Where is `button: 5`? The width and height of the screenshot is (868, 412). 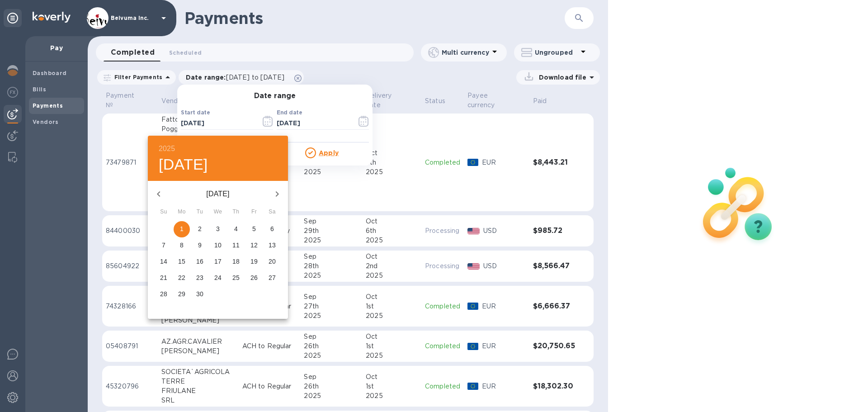
button: 5 is located at coordinates (254, 230).